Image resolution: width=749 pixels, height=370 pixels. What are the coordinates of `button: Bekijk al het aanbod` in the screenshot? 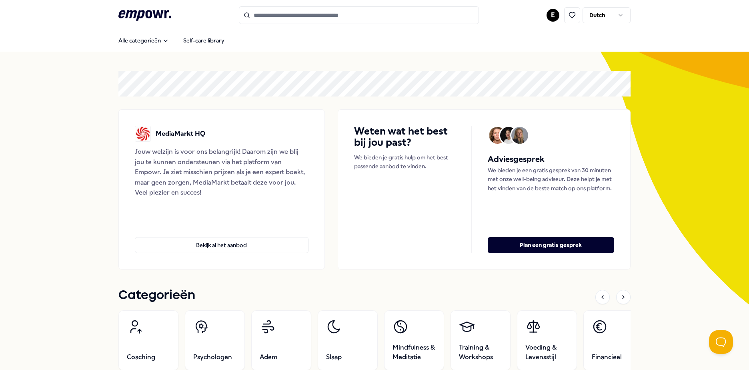 It's located at (222, 245).